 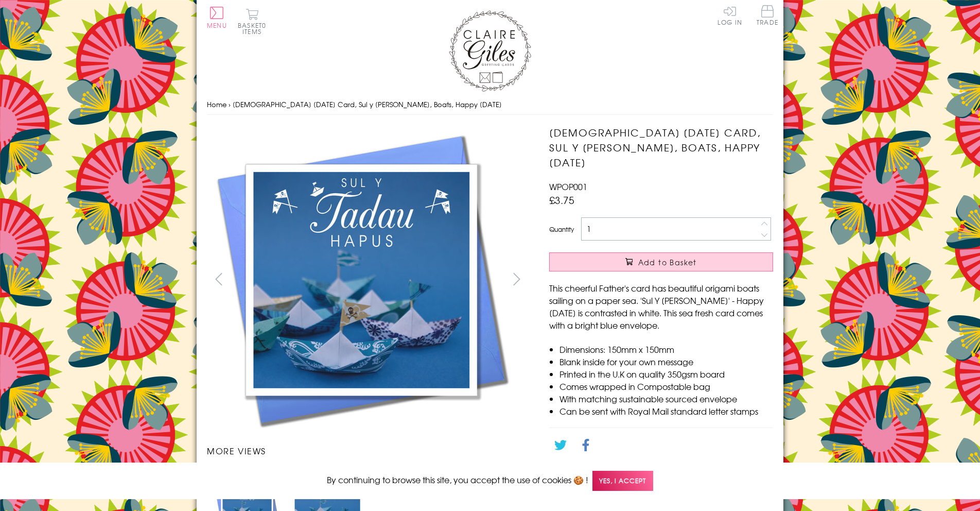 What do you see at coordinates (217, 17) in the screenshot?
I see `button: Menu` at bounding box center [217, 17].